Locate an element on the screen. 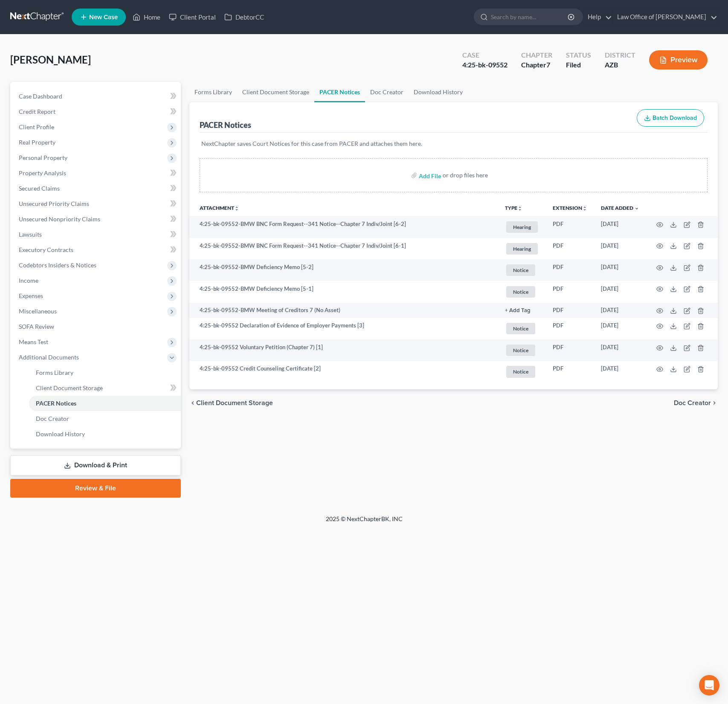 The width and height of the screenshot is (728, 704). td: 4:25-bk-09552-BMW Meeting of Creditors 7 (No Asset) is located at coordinates (344, 310).